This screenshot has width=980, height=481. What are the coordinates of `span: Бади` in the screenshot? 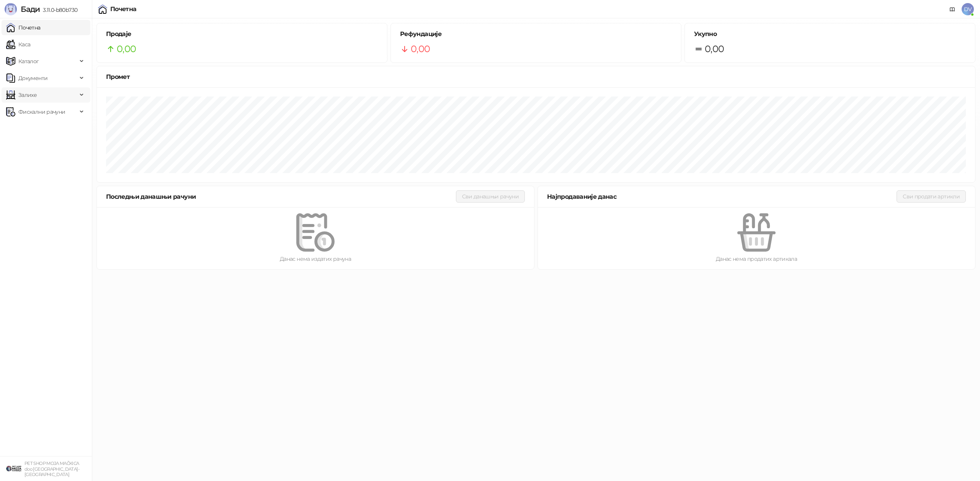 It's located at (30, 9).